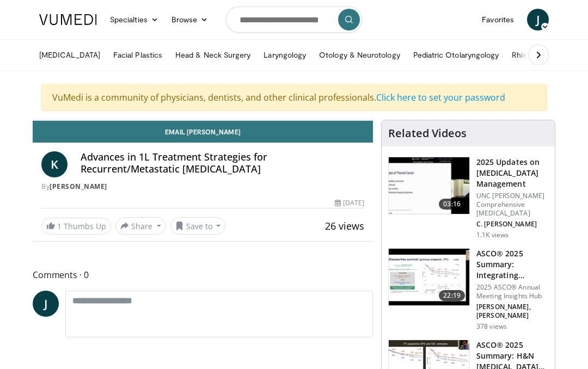  Describe the element at coordinates (213, 55) in the screenshot. I see `a: Head & Neck Surgery` at that location.